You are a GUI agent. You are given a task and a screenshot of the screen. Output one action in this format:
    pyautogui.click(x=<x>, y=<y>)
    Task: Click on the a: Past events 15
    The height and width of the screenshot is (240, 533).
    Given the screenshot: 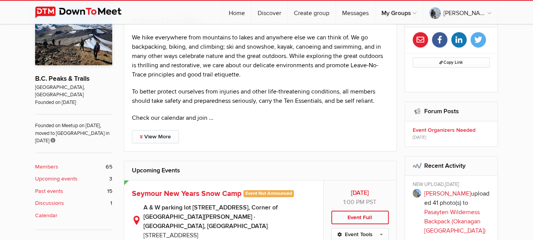 What is the action you would take?
    pyautogui.click(x=74, y=191)
    